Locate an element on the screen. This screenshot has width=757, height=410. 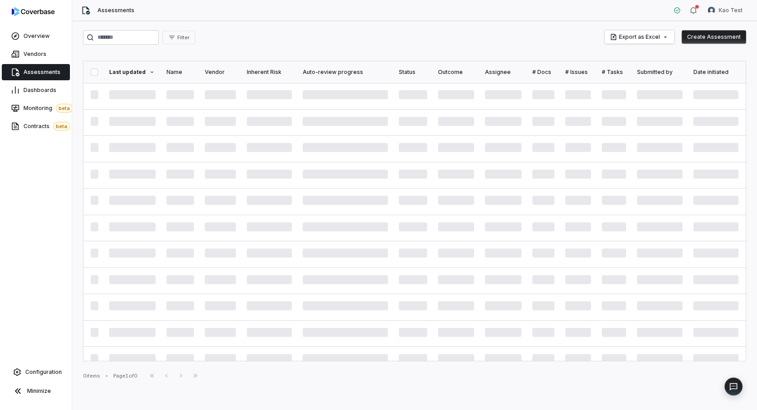
div: Status is located at coordinates (413, 72).